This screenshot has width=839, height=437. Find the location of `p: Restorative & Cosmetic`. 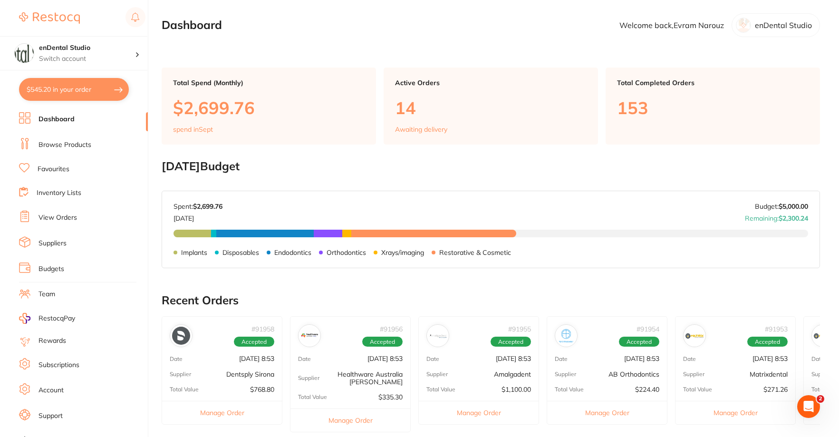

p: Restorative & Cosmetic is located at coordinates (475, 253).